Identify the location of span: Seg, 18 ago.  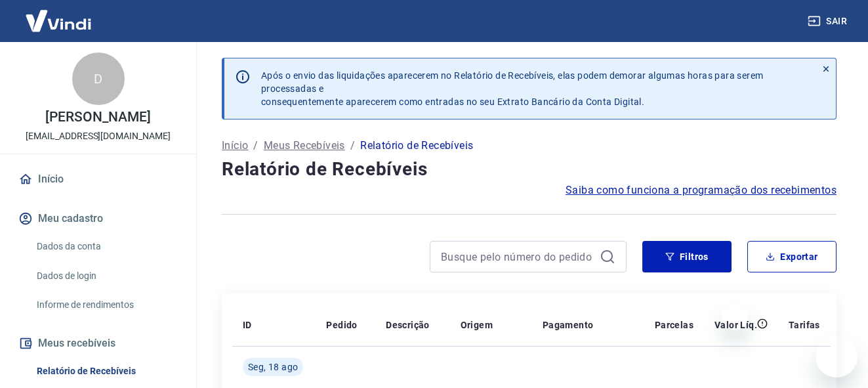
(273, 367).